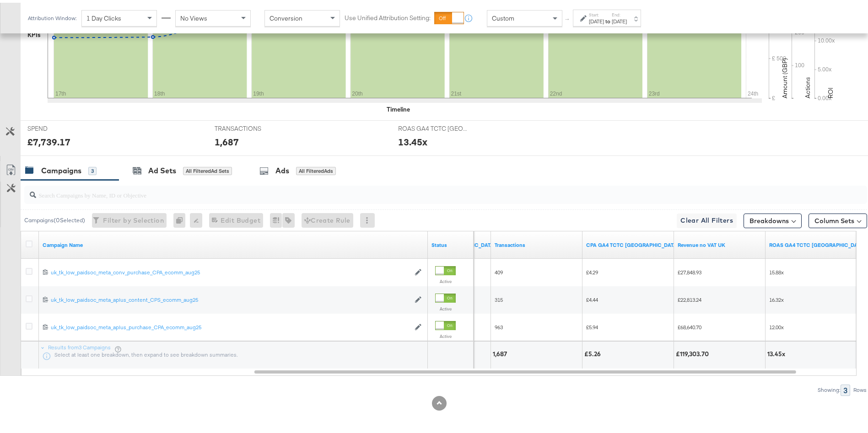 The width and height of the screenshot is (868, 433). I want to click on label: End:, so click(619, 12).